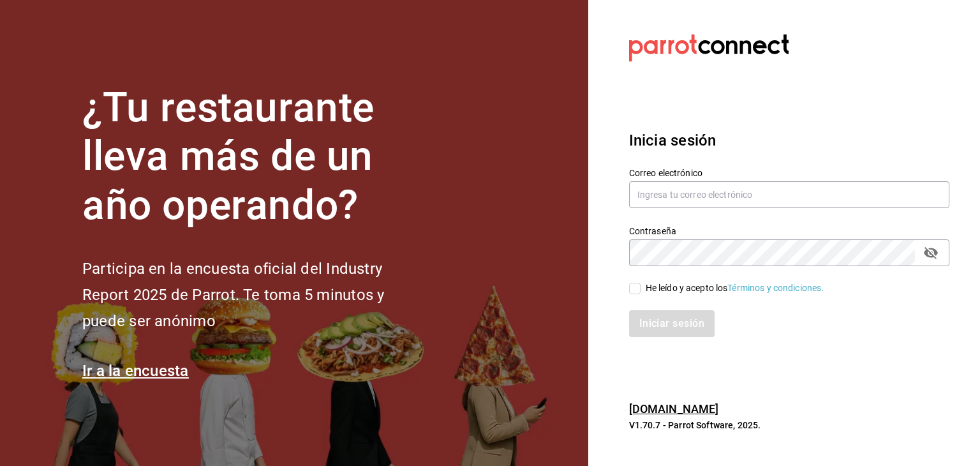 This screenshot has width=980, height=466. Describe the element at coordinates (790, 195) in the screenshot. I see `input: Ingresa tu correo electrónico` at that location.